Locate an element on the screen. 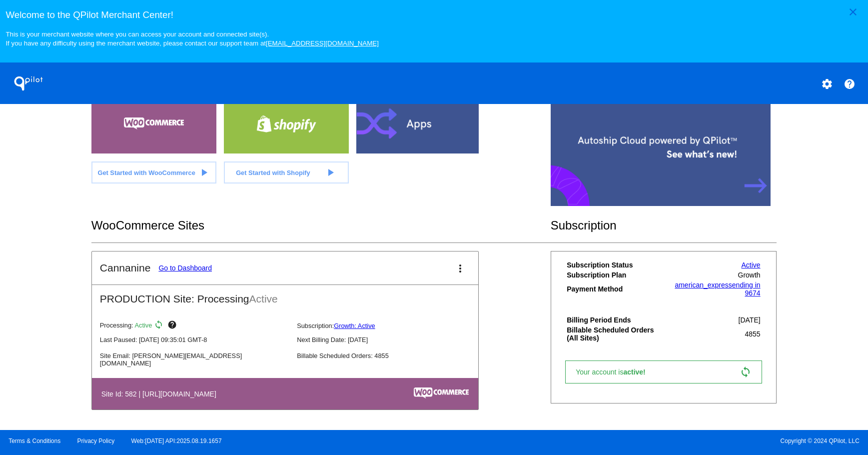  a: Growth: Active is located at coordinates (354, 326).